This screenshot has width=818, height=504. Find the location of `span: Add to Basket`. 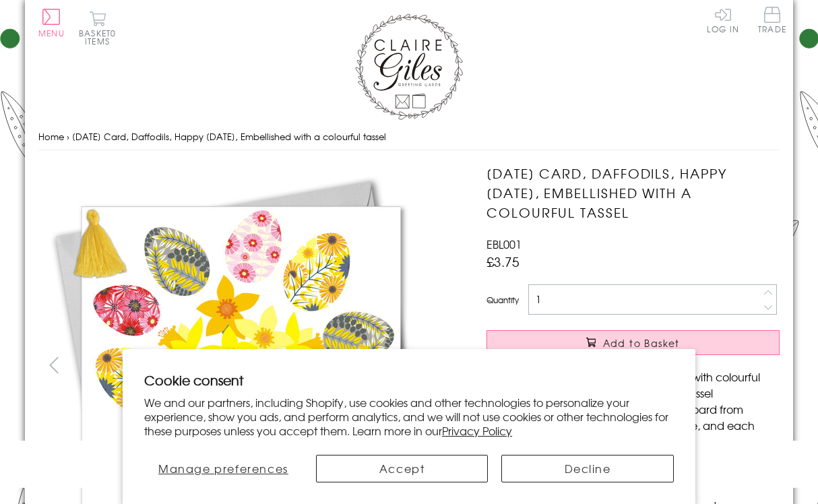

span: Add to Basket is located at coordinates (641, 343).